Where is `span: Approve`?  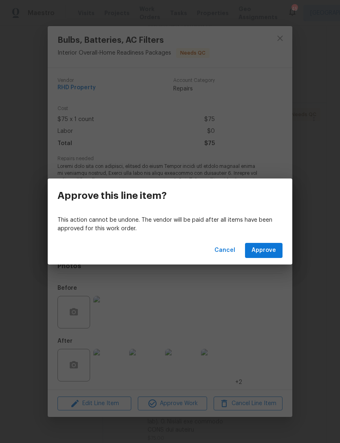
span: Approve is located at coordinates (264, 250).